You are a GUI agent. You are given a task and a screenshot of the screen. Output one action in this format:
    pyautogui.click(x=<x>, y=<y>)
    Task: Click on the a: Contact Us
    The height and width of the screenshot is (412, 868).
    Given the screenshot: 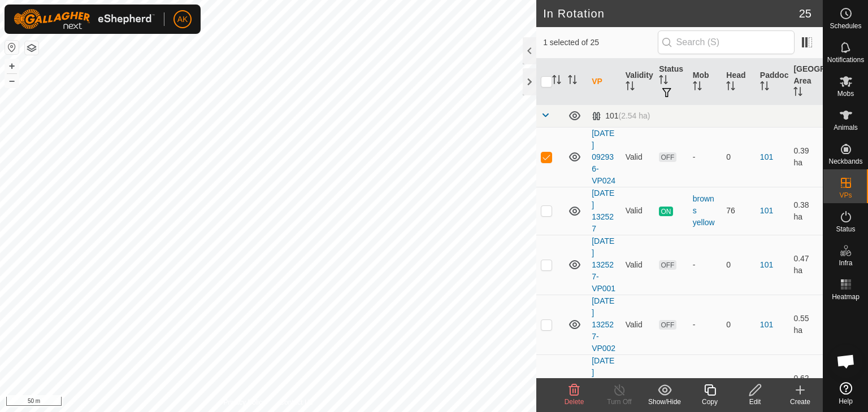 What is the action you would take?
    pyautogui.click(x=296, y=403)
    